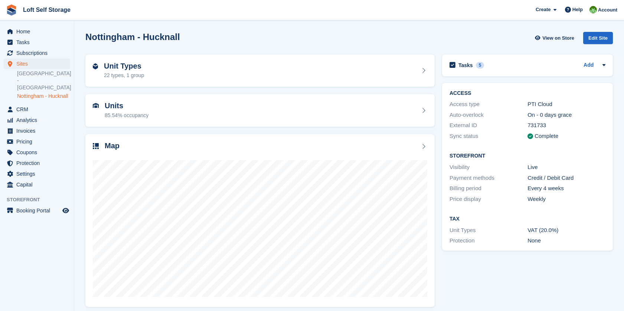 This screenshot has height=311, width=624. I want to click on h2: ACCESS, so click(527, 94).